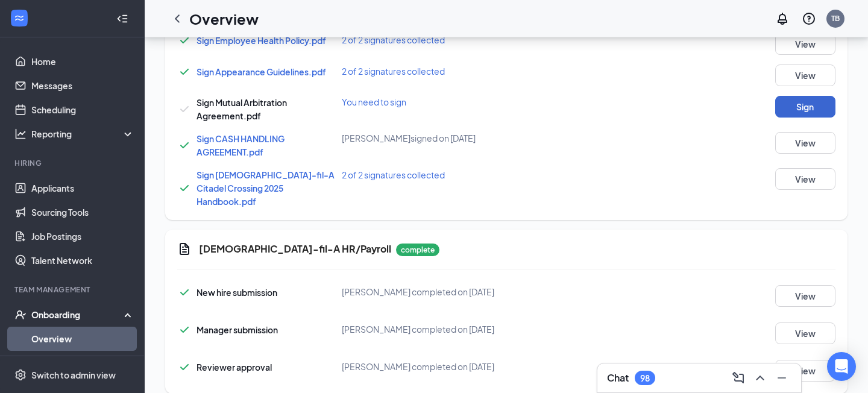 Image resolution: width=868 pixels, height=393 pixels. What do you see at coordinates (83, 134) in the screenshot?
I see `div: Reporting` at bounding box center [83, 134].